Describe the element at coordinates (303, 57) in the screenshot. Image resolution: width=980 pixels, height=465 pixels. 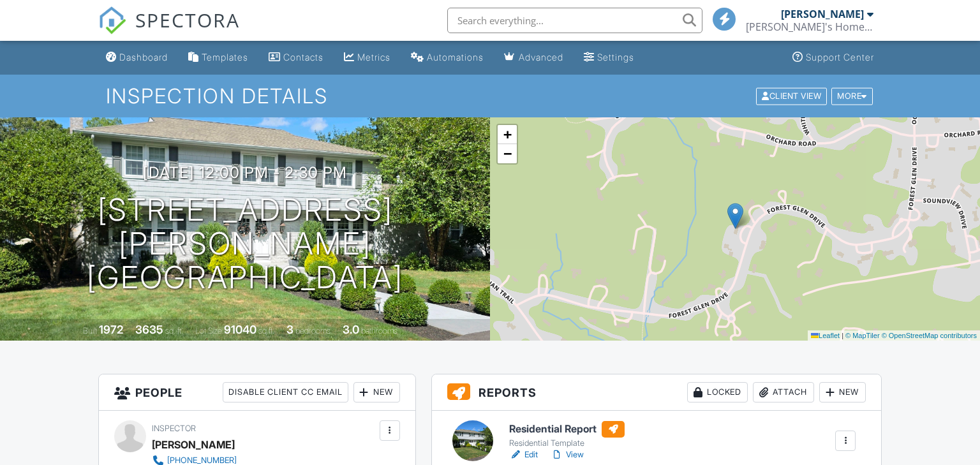
I see `div: Contacts` at that location.